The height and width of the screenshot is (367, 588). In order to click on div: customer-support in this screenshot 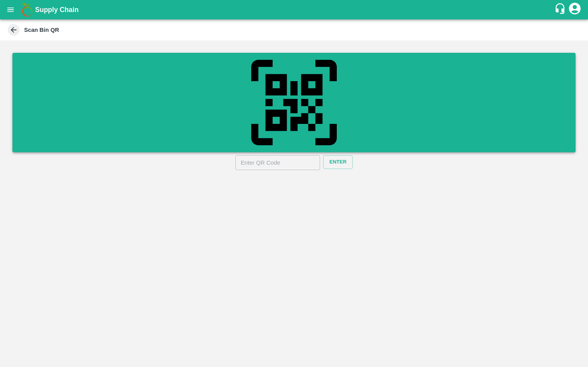, I will do `click(561, 10)`.